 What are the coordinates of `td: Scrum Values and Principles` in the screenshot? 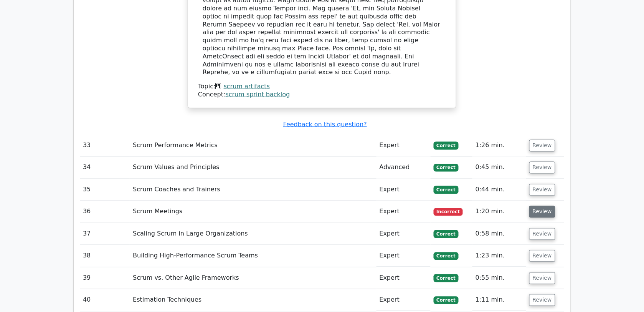 It's located at (252, 168).